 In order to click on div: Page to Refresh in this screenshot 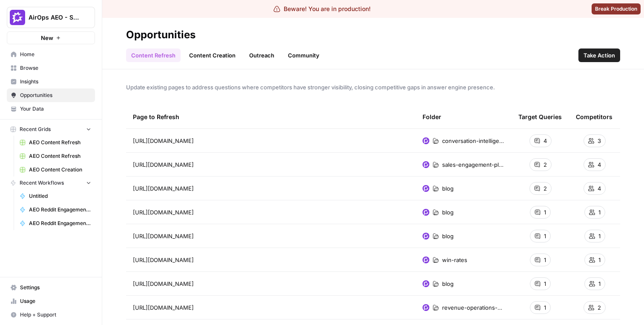, I will do `click(271, 117)`.